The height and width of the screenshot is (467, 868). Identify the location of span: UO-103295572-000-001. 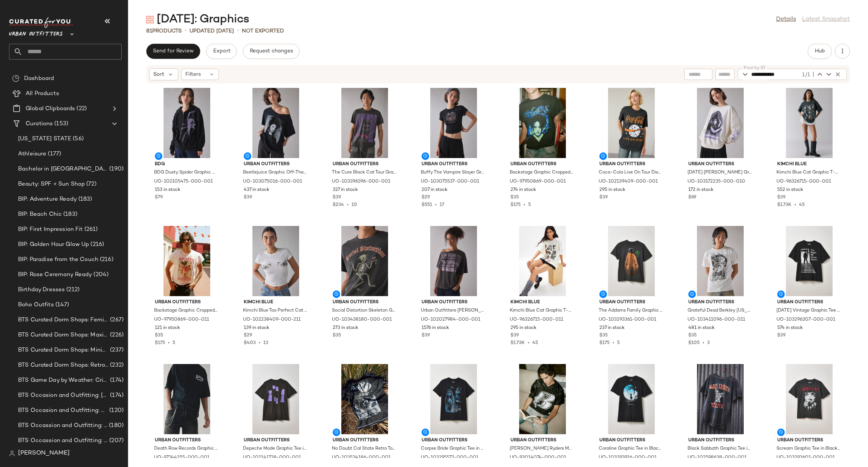
(450, 458).